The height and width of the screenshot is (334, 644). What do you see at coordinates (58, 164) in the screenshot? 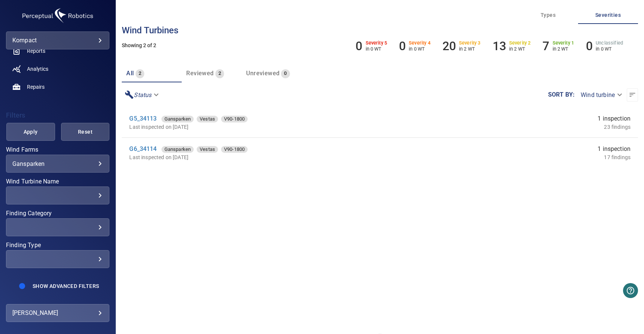
I see `div: Wind Farms` at bounding box center [58, 164].